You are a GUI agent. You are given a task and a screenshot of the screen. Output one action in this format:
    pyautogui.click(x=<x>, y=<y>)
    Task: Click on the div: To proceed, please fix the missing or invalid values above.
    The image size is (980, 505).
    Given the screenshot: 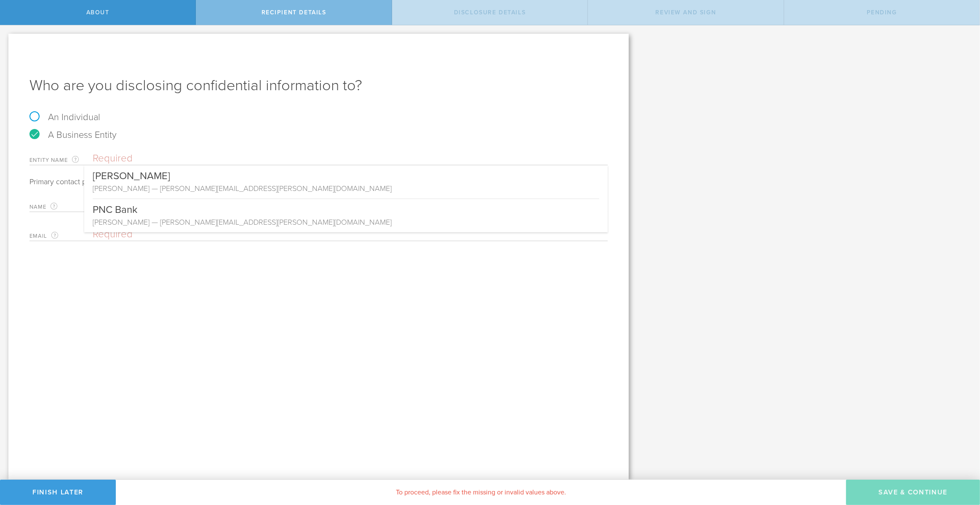 What is the action you would take?
    pyautogui.click(x=481, y=492)
    